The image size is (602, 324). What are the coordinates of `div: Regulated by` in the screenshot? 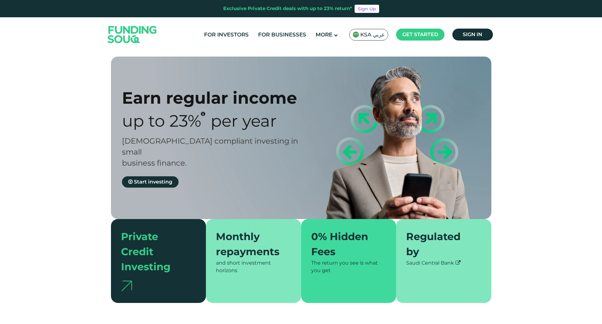 It's located at (439, 244).